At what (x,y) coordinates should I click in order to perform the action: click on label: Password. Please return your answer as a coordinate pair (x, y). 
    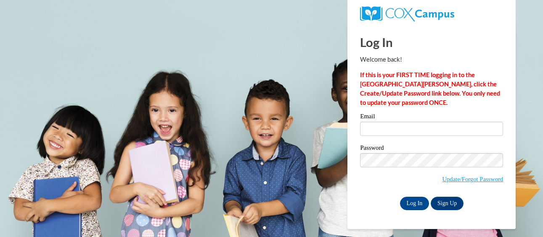
    Looking at the image, I should click on (431, 149).